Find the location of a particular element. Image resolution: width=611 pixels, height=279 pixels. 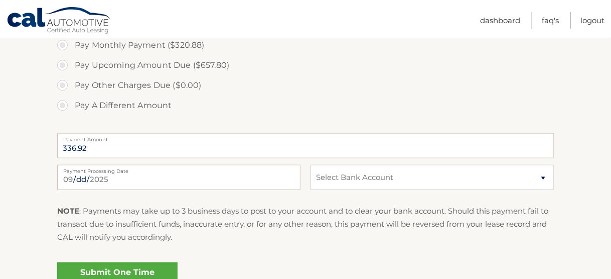

label: Payment Amount is located at coordinates (306, 137).